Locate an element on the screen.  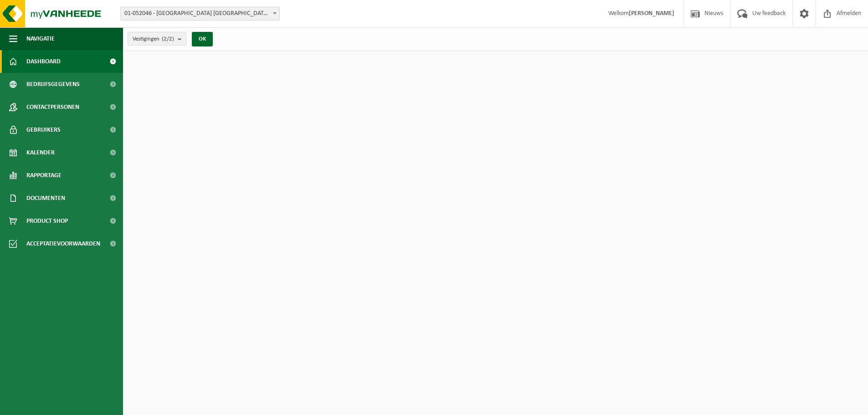
span: Bedrijfsgegevens is located at coordinates (53, 84).